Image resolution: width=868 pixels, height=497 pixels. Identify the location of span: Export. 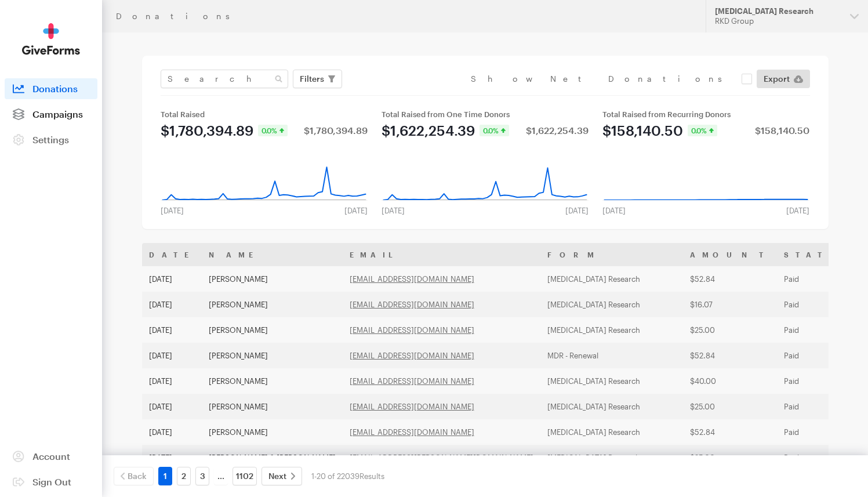
(777, 79).